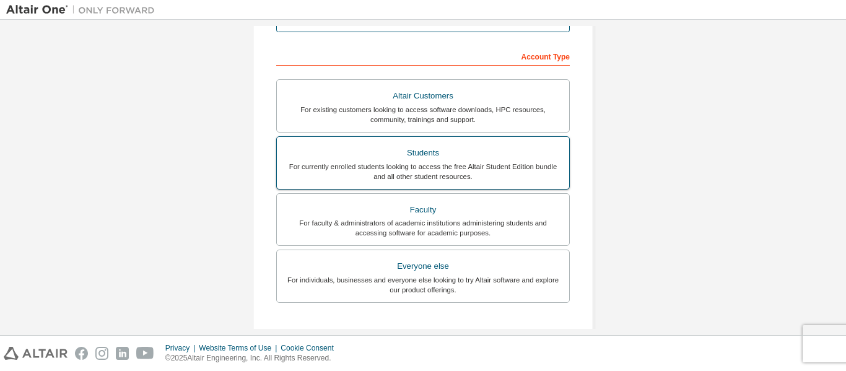 Image resolution: width=846 pixels, height=371 pixels. I want to click on div: Your Profile, so click(423, 331).